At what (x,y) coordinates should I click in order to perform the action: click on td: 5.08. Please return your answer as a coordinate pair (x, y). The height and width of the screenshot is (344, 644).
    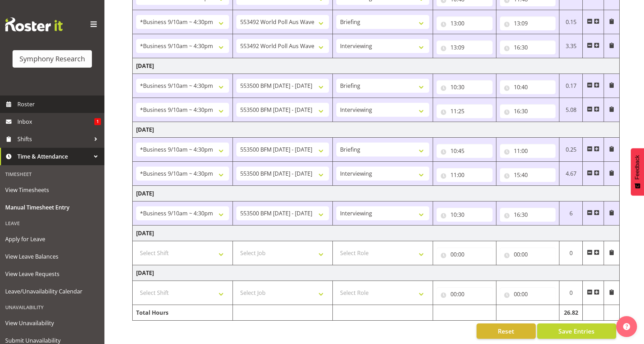
    Looking at the image, I should click on (571, 110).